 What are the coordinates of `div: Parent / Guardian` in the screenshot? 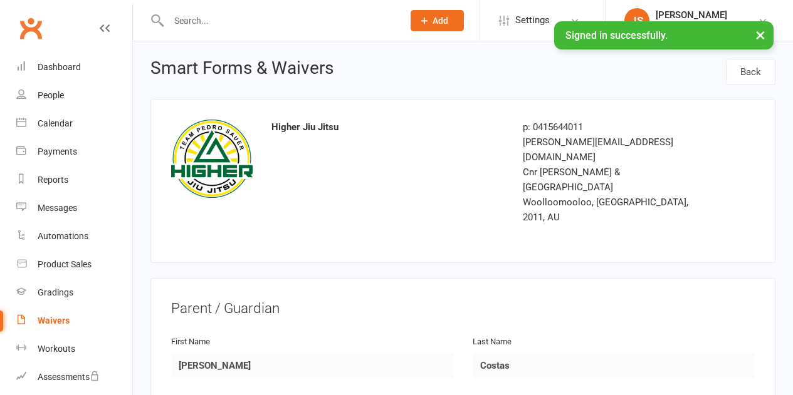 It's located at (462, 309).